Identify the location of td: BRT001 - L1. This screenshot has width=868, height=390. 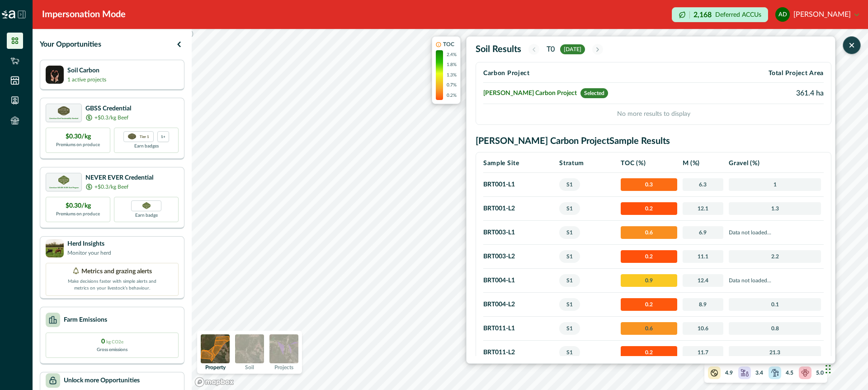
(520, 185).